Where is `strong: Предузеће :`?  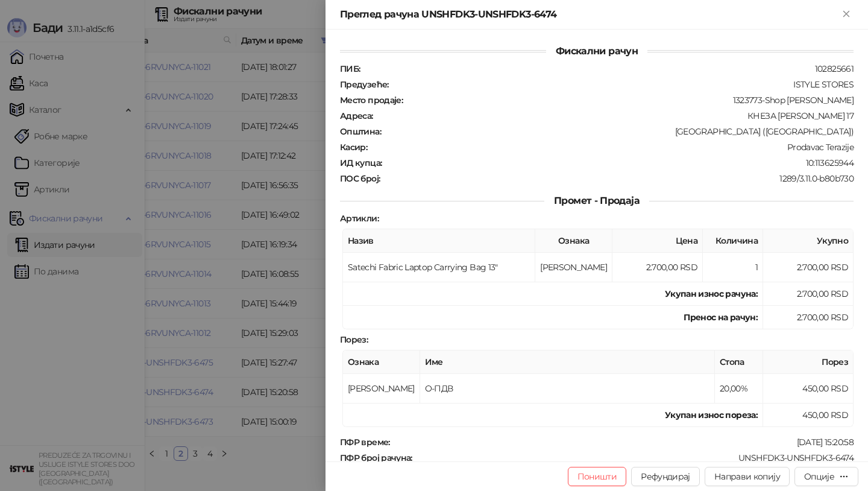
strong: Предузеће : is located at coordinates (364, 84).